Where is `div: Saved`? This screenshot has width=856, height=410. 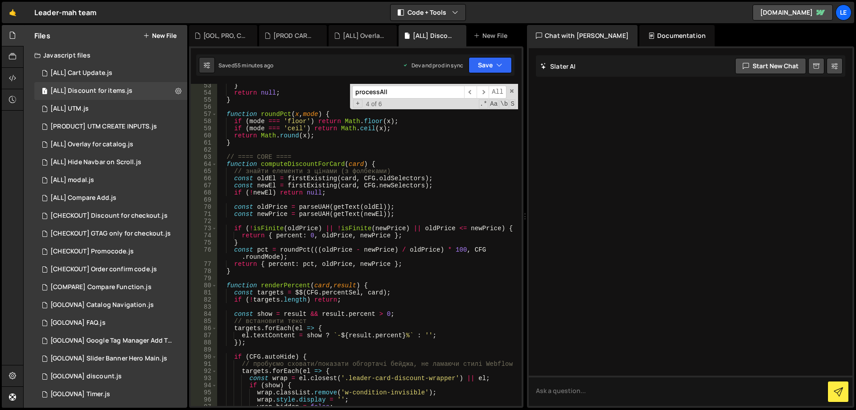 div: Saved is located at coordinates (246, 65).